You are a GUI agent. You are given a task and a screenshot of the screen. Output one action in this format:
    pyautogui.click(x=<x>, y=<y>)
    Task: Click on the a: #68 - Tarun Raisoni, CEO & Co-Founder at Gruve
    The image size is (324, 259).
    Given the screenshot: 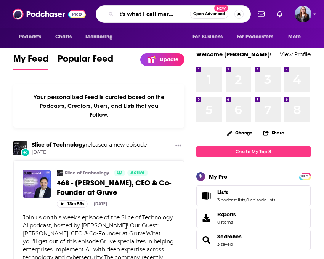 What is the action you would take?
    pyautogui.click(x=37, y=184)
    